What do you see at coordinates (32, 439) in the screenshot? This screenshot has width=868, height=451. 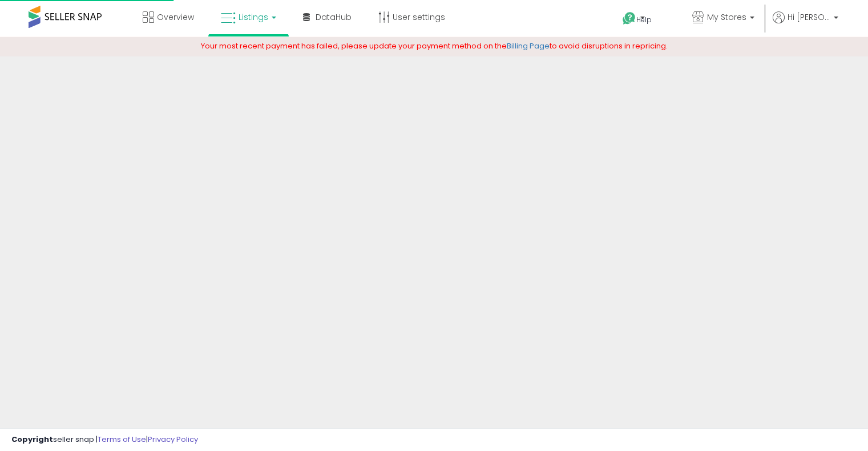 I see `strong: Copyright` at bounding box center [32, 439].